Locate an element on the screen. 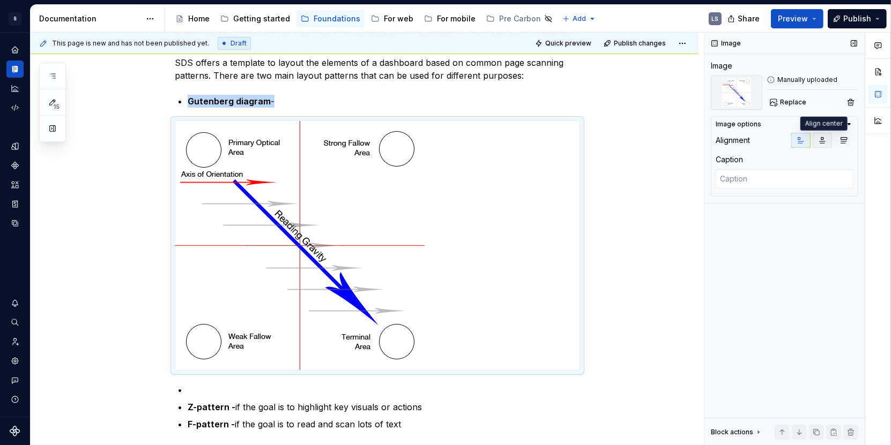 This screenshot has width=891, height=445. strong: Gutenberg diagram is located at coordinates (229, 101).